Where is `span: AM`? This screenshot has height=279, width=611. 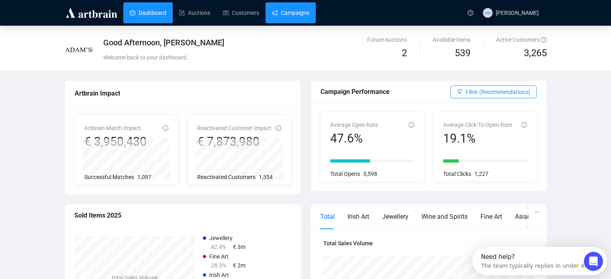
span: AM is located at coordinates (488, 12).